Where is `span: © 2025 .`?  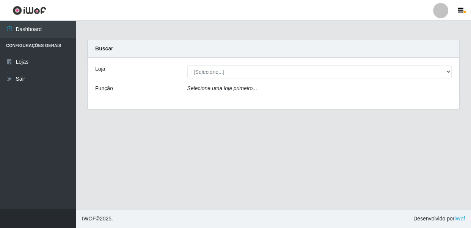 span: © 2025 . is located at coordinates (98, 219).